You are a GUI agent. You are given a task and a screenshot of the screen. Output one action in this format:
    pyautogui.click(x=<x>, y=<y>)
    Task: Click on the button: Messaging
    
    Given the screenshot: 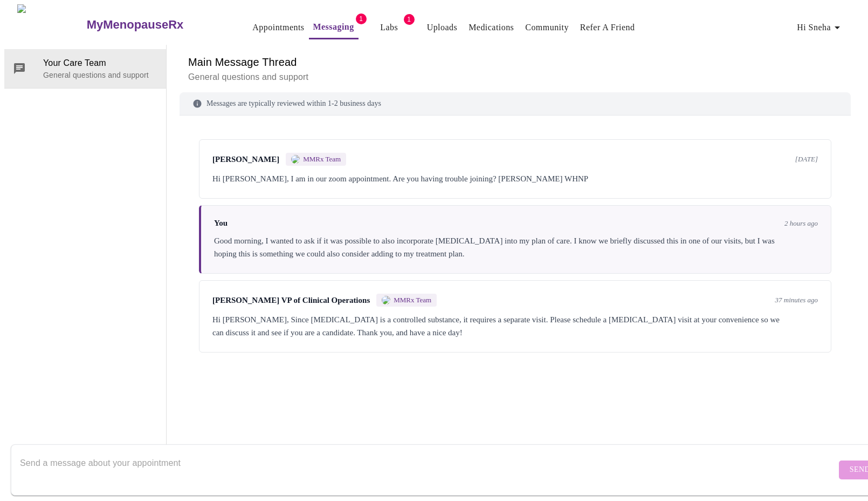 What is the action you would take?
    pyautogui.click(x=334, y=28)
    